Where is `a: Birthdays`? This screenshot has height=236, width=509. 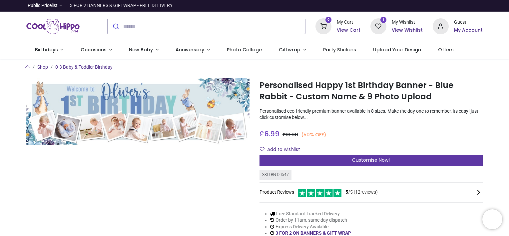 a: Birthdays is located at coordinates (49, 50).